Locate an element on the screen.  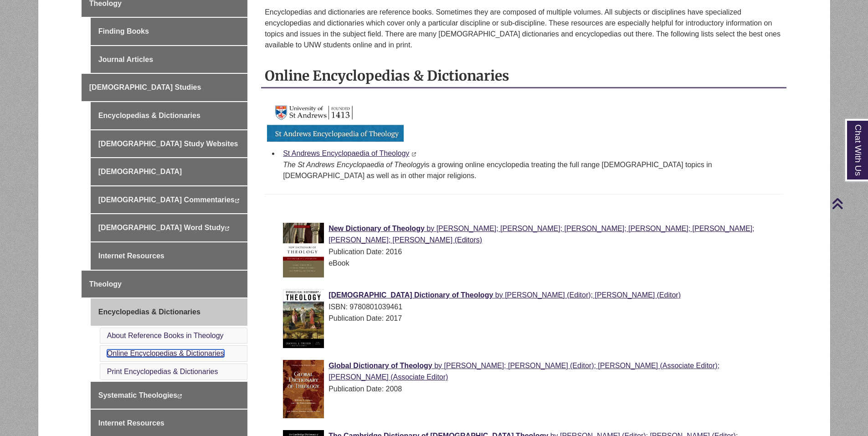
img: Link to St Andrews Encyclopaedia of Theology is located at coordinates (335, 121).